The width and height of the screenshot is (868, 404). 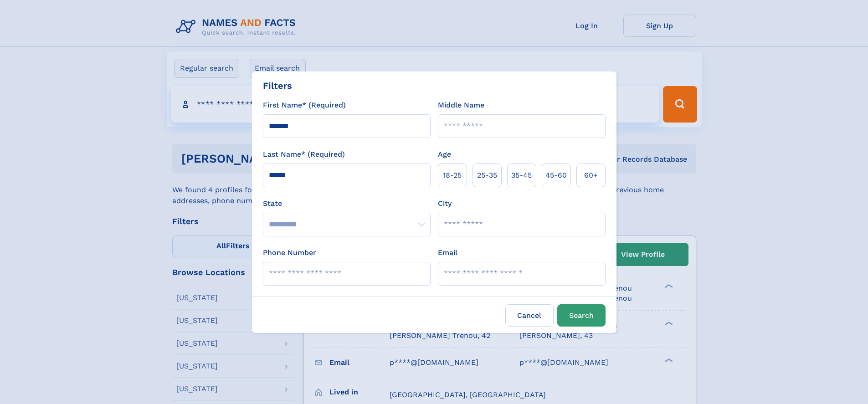 What do you see at coordinates (556, 175) in the screenshot?
I see `span: 45‑60` at bounding box center [556, 175].